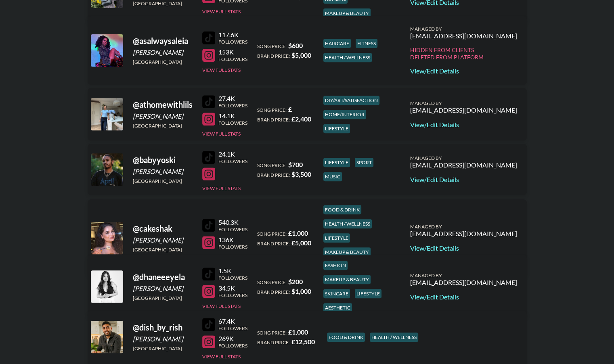 Image resolution: width=614 pixels, height=364 pixels. Describe the element at coordinates (233, 222) in the screenshot. I see `div: 540.3K` at that location.